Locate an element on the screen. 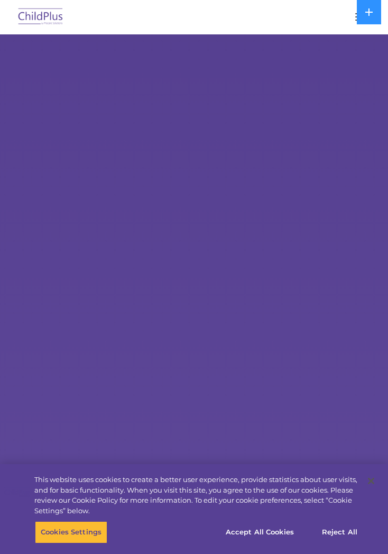  button: Cookies Settings is located at coordinates (71, 532).